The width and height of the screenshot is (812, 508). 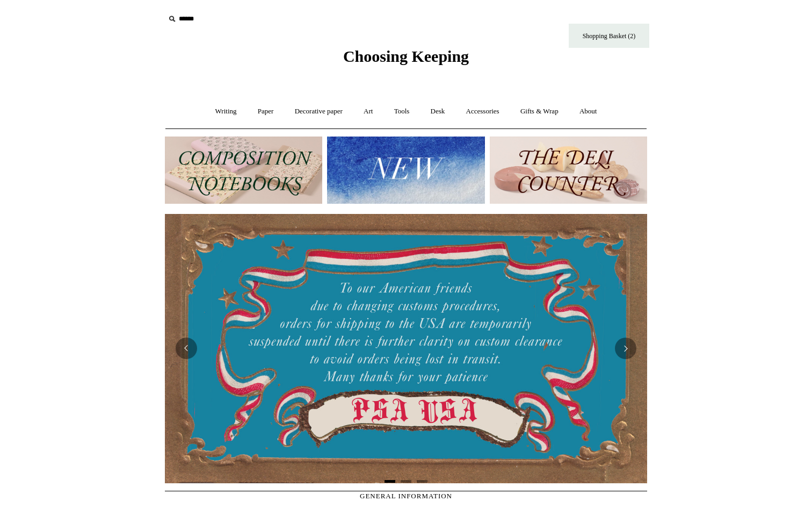 I want to click on a: Tools, so click(x=402, y=111).